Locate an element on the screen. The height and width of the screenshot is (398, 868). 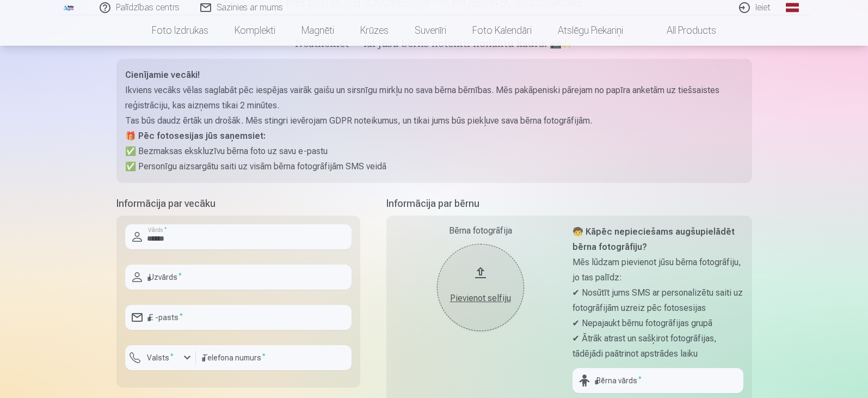
a: Komplekti is located at coordinates (255, 31).